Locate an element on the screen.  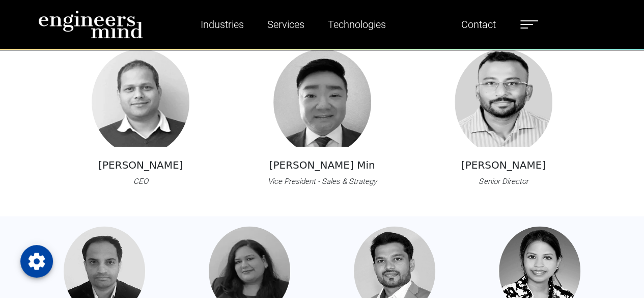
i: Vice President - Sales & Strategy is located at coordinates (322, 181).